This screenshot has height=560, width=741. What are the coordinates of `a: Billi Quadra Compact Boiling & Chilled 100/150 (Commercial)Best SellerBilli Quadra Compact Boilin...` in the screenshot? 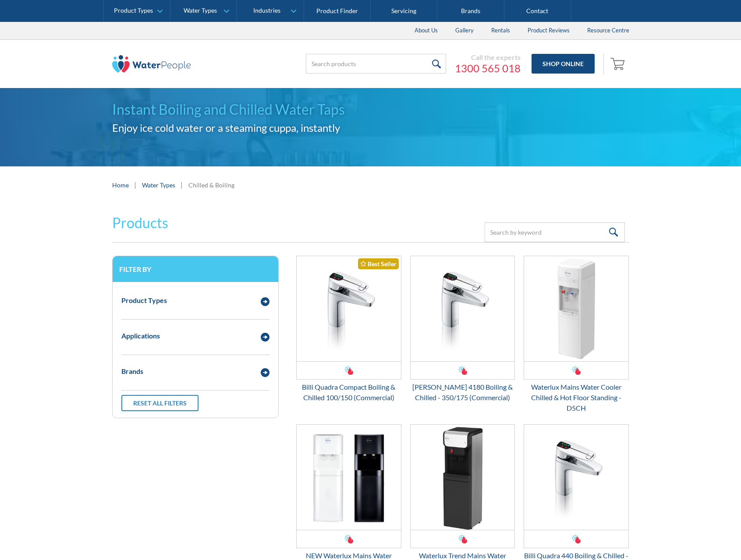 It's located at (349, 329).